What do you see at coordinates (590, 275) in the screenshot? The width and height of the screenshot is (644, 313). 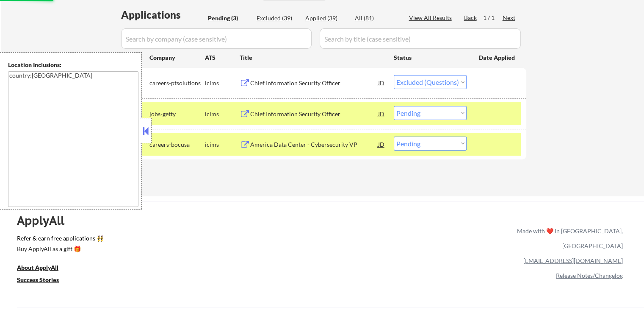 I see `a: Release Notes/Changelog` at bounding box center [590, 275].